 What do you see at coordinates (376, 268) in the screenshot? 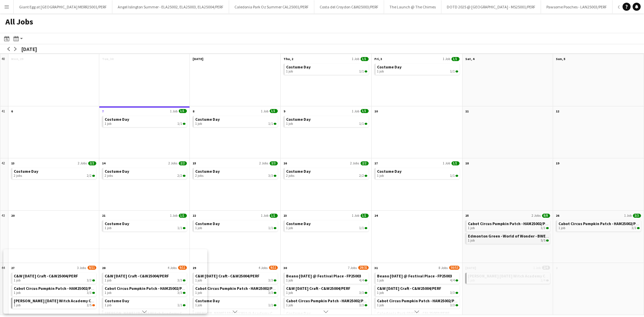
I see `span: 31` at bounding box center [376, 268].